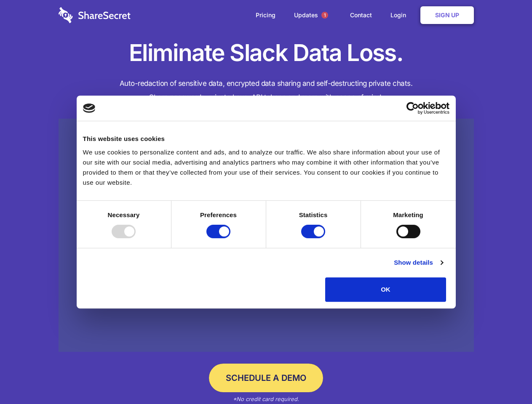  What do you see at coordinates (266, 399) in the screenshot?
I see `em: *No credit card required.` at bounding box center [266, 399].